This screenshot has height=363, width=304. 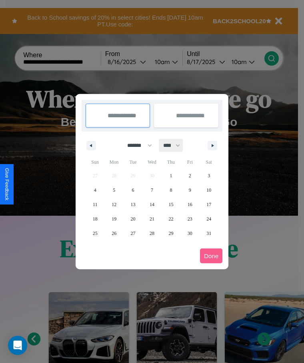 What do you see at coordinates (152, 162) in the screenshot?
I see `span: Wed` at bounding box center [152, 162].